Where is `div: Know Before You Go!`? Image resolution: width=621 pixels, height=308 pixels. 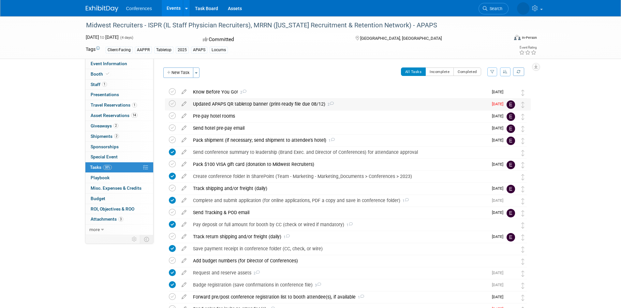
div: Know Before You Go! is located at coordinates (339, 92).